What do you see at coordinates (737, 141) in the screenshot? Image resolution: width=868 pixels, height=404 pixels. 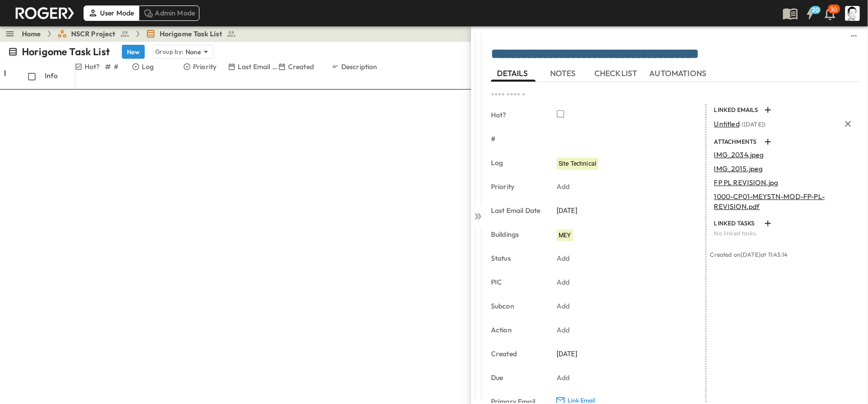 I see `p: ATTACHMENTS` at bounding box center [737, 141].